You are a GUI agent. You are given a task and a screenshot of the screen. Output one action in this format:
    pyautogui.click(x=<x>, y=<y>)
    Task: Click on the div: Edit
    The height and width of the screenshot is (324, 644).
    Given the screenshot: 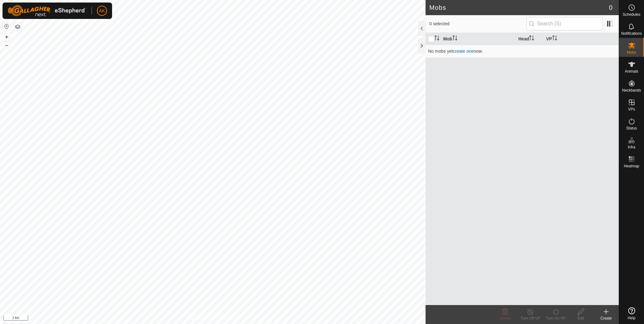 What is the action you would take?
    pyautogui.click(x=580, y=318)
    